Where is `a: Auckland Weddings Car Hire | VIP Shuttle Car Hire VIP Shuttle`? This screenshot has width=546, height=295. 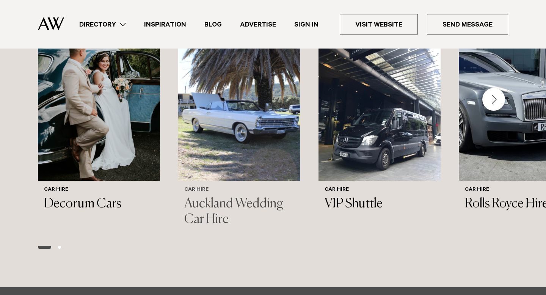 a: Auckland Weddings Car Hire | VIP Shuttle Car Hire VIP Shuttle is located at coordinates (379, 118).